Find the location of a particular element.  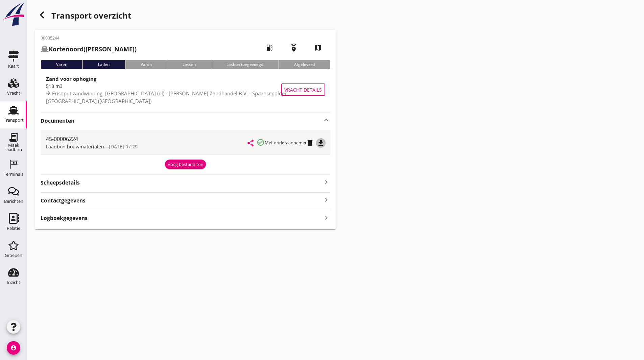

strong: Scheepsdetails is located at coordinates (60, 183).